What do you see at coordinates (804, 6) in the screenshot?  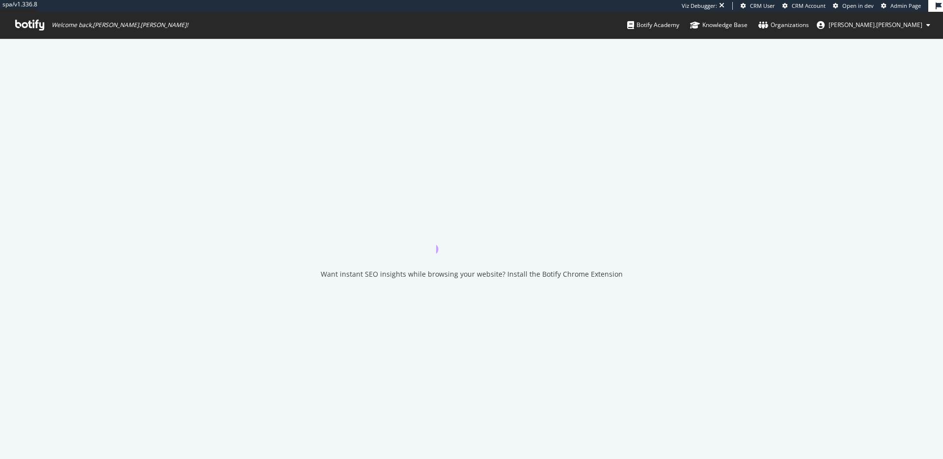 I see `a: CRM Account` at bounding box center [804, 6].